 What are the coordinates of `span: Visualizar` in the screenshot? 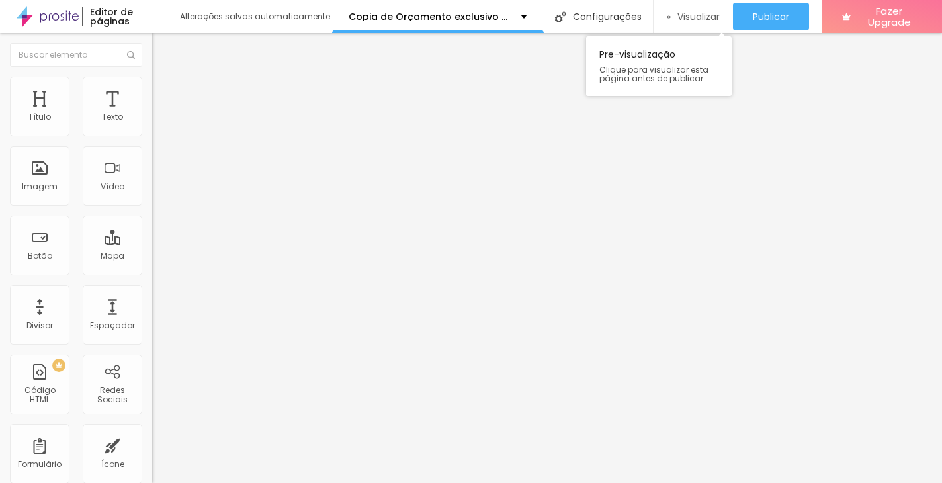 It's located at (699, 17).